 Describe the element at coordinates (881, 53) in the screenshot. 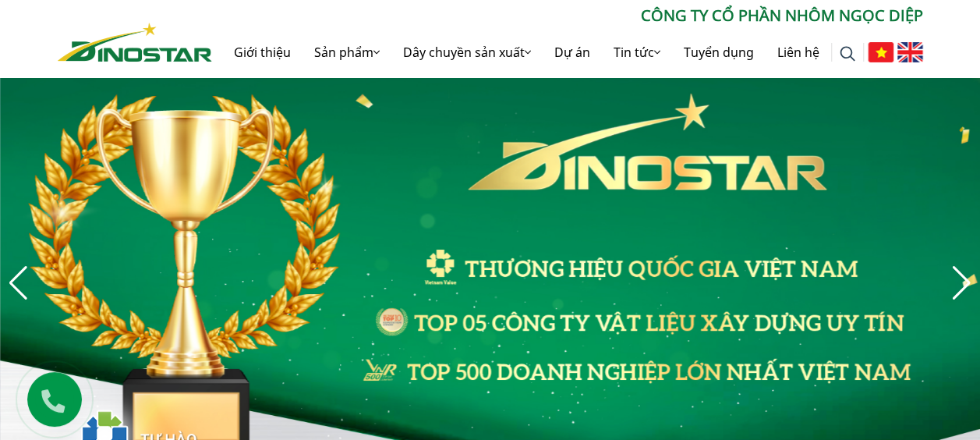

I see `img: Tiếng Việt` at that location.